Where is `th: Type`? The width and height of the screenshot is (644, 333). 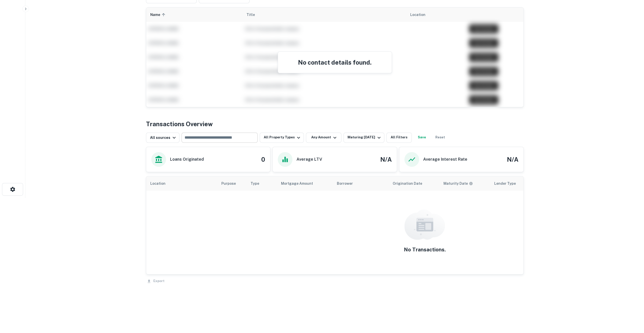 th: Type is located at coordinates (262, 183).